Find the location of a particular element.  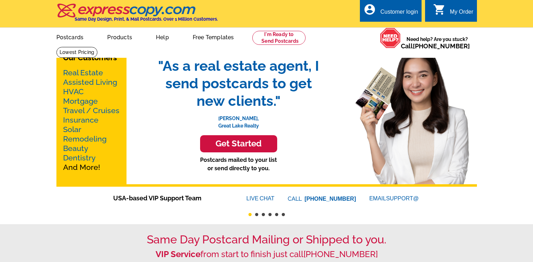

font: CALL is located at coordinates (295, 199).